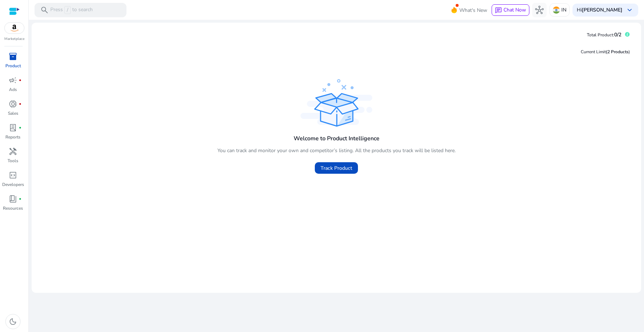  Describe the element at coordinates (556, 10) in the screenshot. I see `img: in.svg` at that location.